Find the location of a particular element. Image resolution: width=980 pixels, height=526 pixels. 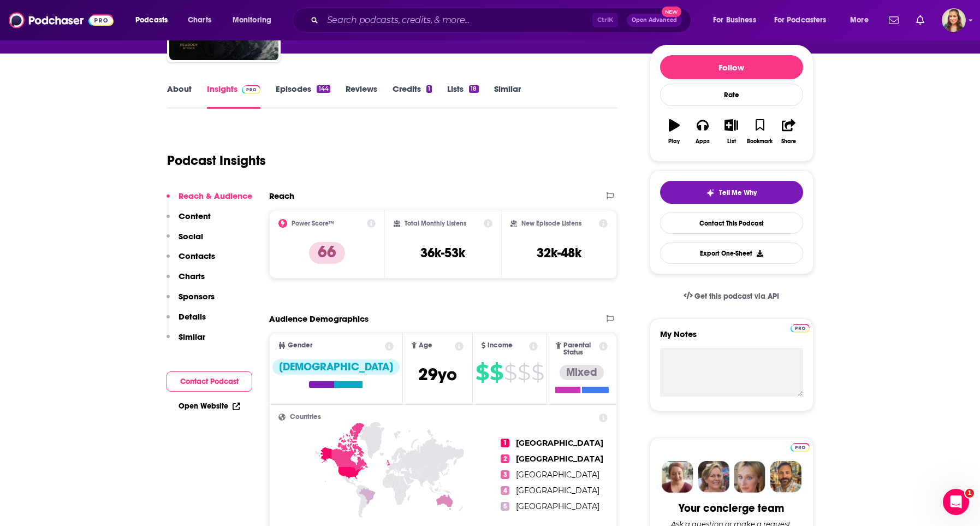

h2: Audience Demographics is located at coordinates (319, 318).